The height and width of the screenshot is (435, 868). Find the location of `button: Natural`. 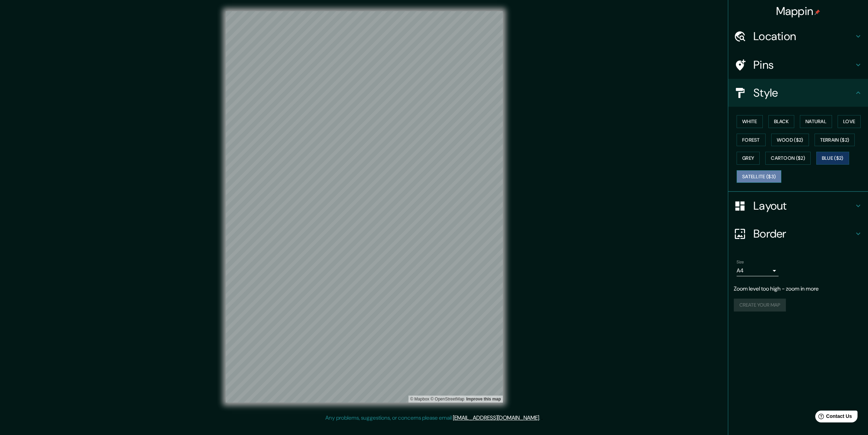

button: Natural is located at coordinates (816, 121).